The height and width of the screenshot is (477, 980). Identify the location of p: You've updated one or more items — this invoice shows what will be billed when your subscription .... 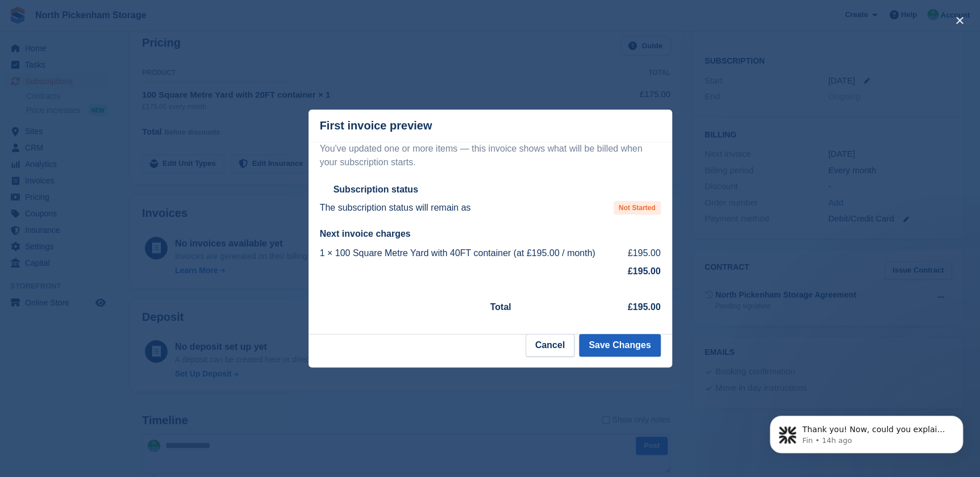
(490, 156).